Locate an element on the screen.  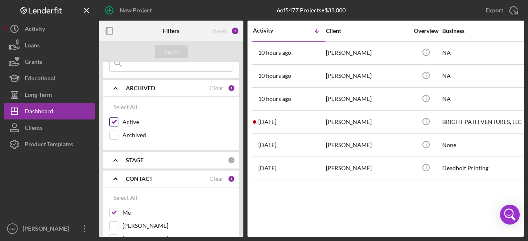
a: Product Templates is located at coordinates (50, 144).